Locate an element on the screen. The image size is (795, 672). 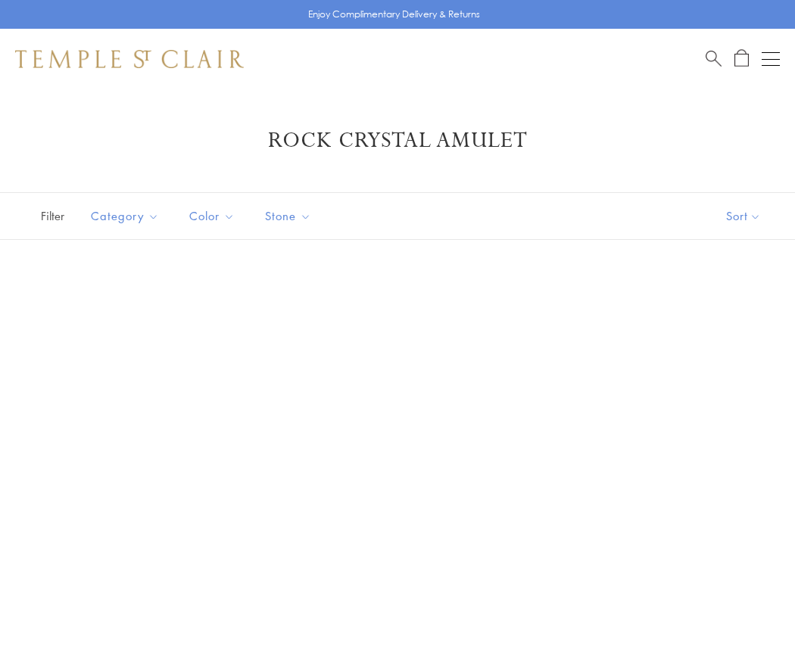
button: Stone is located at coordinates (288, 215).